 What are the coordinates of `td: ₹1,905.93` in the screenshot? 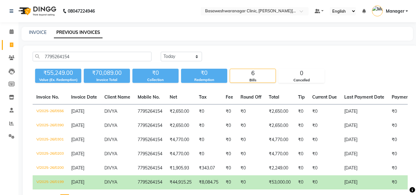 It's located at (181, 168).